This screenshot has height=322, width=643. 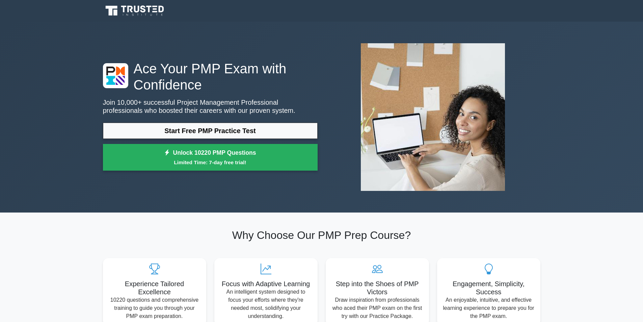 I want to click on h1: Ace Your PMP Exam with Confidence, so click(x=210, y=77).